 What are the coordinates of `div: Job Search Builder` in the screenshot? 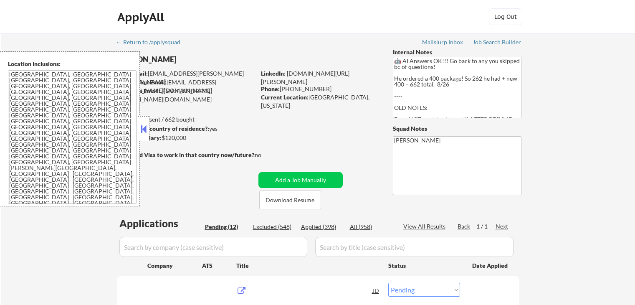 It's located at (496, 42).